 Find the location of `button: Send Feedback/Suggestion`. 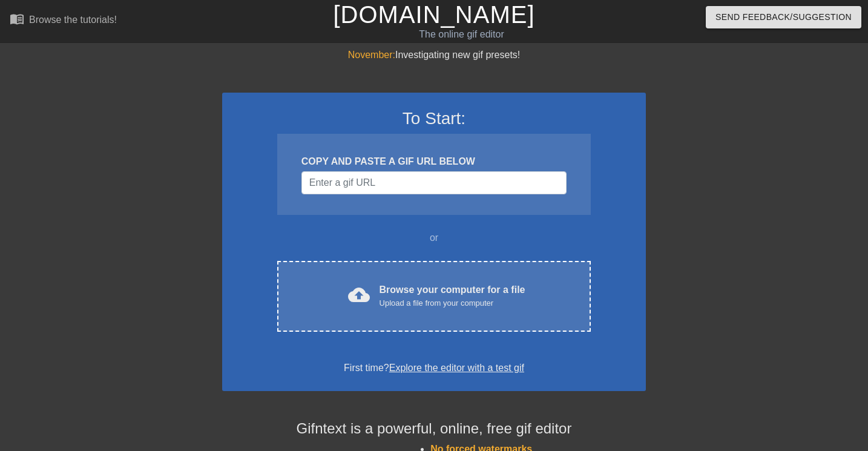

button: Send Feedback/Suggestion is located at coordinates (783, 17).